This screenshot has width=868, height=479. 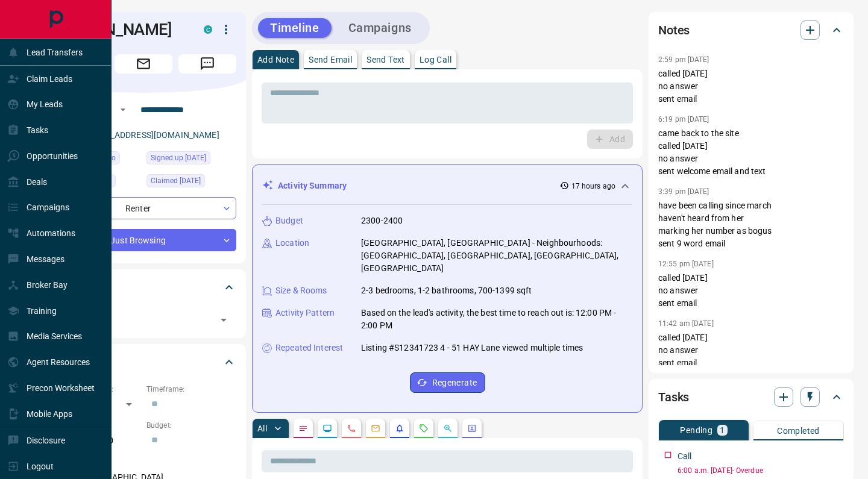 What do you see at coordinates (447, 290) in the screenshot?
I see `p: 2-3 bedrooms, 1-2 bathrooms, 700-1399 sqft` at bounding box center [447, 290].